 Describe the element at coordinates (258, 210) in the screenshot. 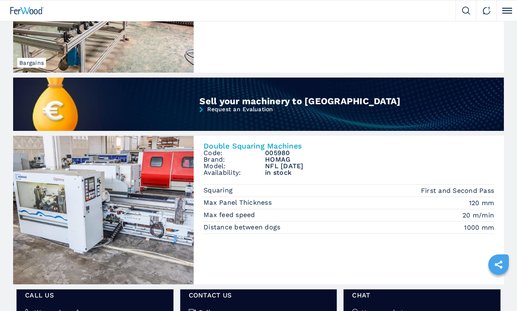

I see `a: Double Squaring Machines HOMAG NFL 25/4/10Double Squaring MachinesCode:005980Brand:HOMAGModel:NFL...` at that location.